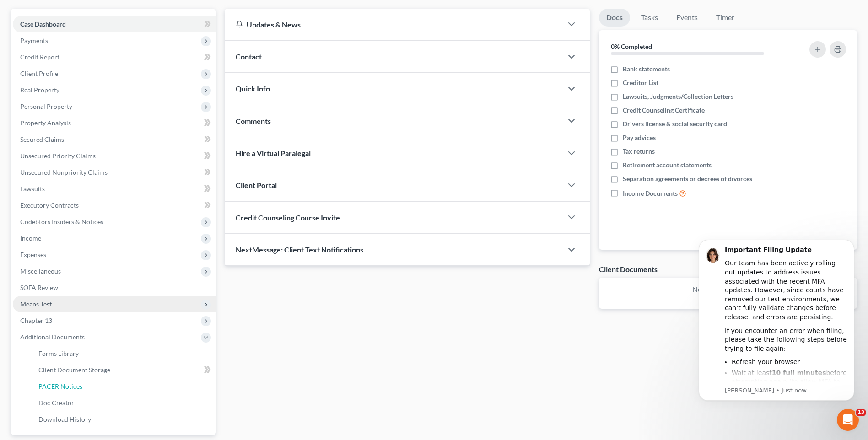 The image size is (868, 440). Describe the element at coordinates (393, 24) in the screenshot. I see `div: Updates & News` at that location.